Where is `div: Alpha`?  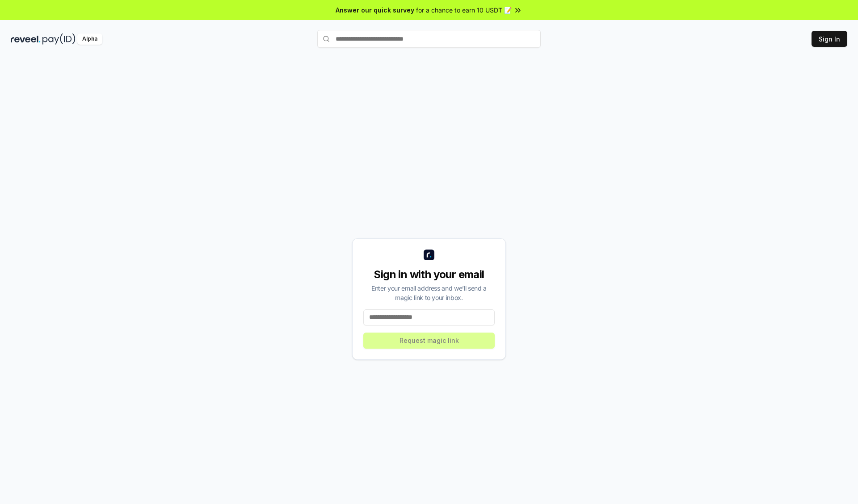 div: Alpha is located at coordinates (90, 39).